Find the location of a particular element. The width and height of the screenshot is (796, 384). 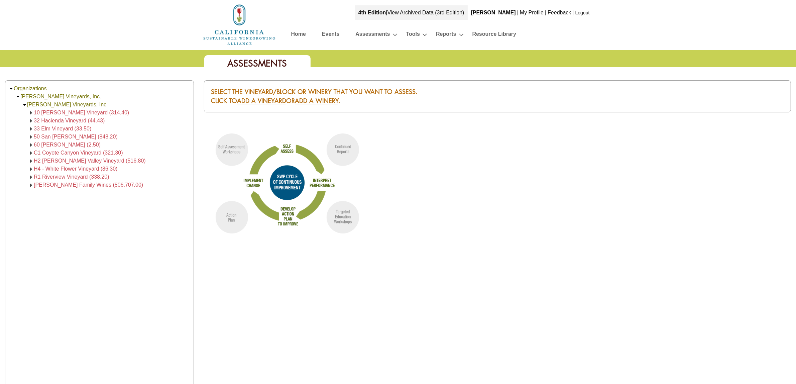

a: Organizations is located at coordinates (30, 88).